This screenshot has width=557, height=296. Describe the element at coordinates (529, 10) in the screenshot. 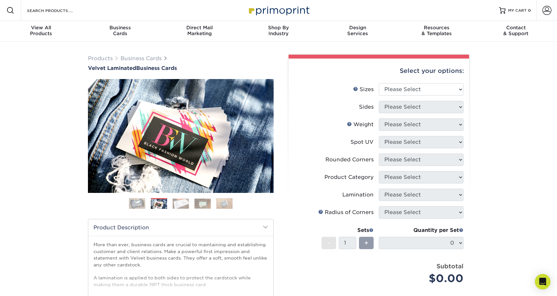

I see `span: 0` at that location.